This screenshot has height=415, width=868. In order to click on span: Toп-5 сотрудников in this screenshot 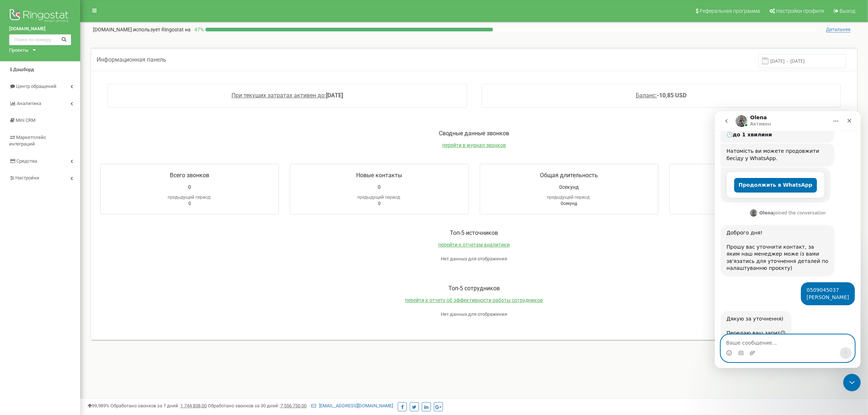, I will do `click(474, 288)`.